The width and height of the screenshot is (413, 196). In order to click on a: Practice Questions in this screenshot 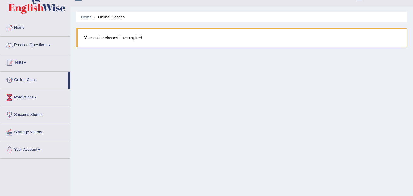, I will do `click(35, 44)`.